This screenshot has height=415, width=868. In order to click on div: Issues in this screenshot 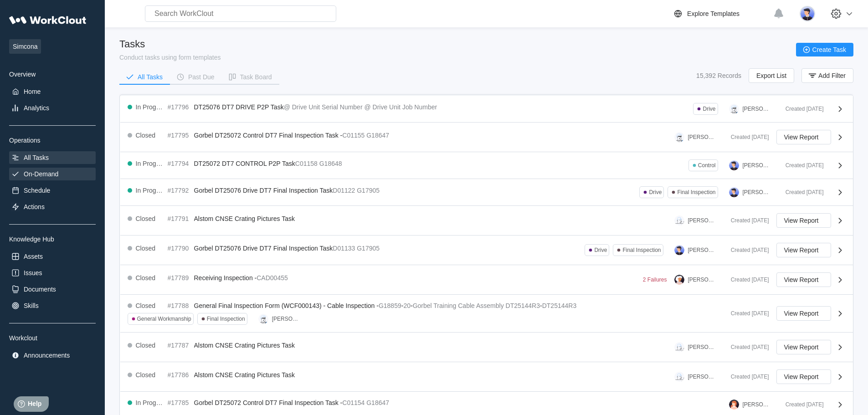, I will do `click(33, 273)`.